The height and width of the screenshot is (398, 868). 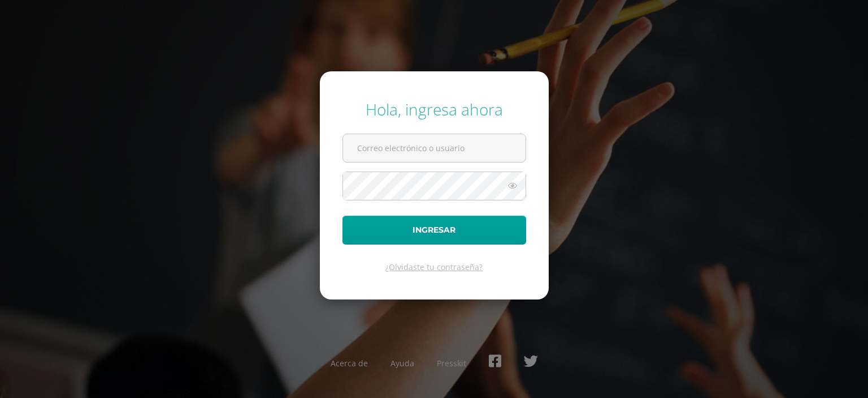 What do you see at coordinates (349, 363) in the screenshot?
I see `a: Acerca de` at bounding box center [349, 363].